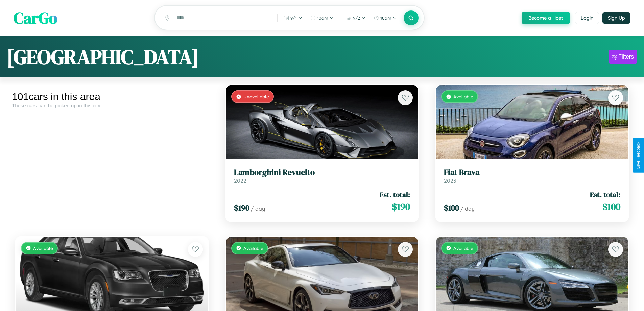 This screenshot has width=644, height=311. I want to click on div: These cars can be picked up in this city., so click(112, 105).